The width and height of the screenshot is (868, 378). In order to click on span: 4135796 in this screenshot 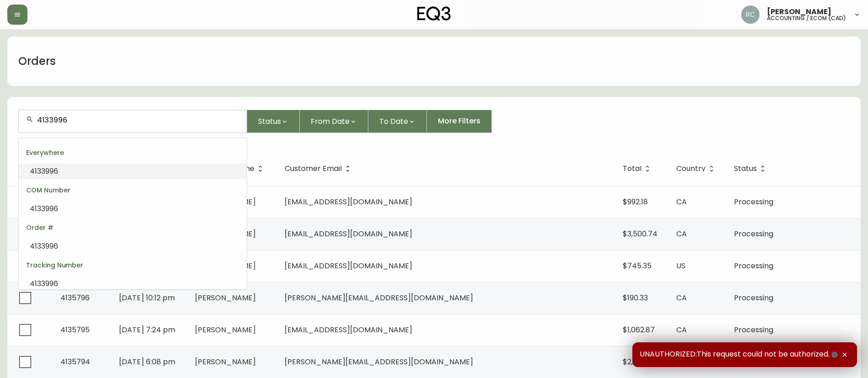, I will do `click(75, 298)`.